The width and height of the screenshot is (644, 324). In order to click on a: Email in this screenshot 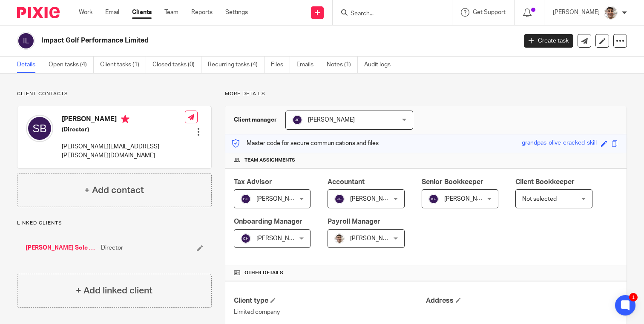, I will do `click(112, 12)`.